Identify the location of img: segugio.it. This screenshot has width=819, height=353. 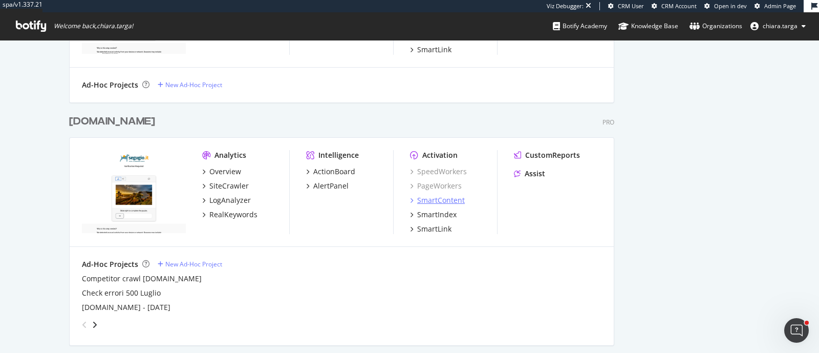
(134, 191).